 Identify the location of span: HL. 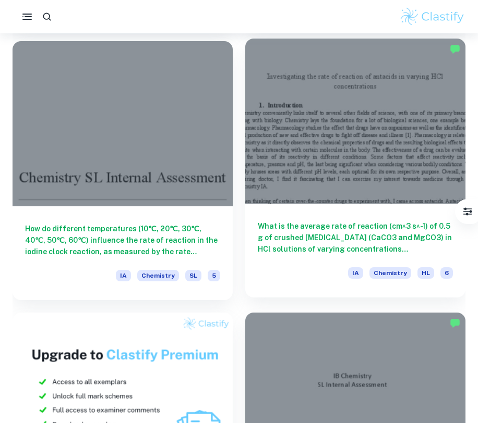
(425, 273).